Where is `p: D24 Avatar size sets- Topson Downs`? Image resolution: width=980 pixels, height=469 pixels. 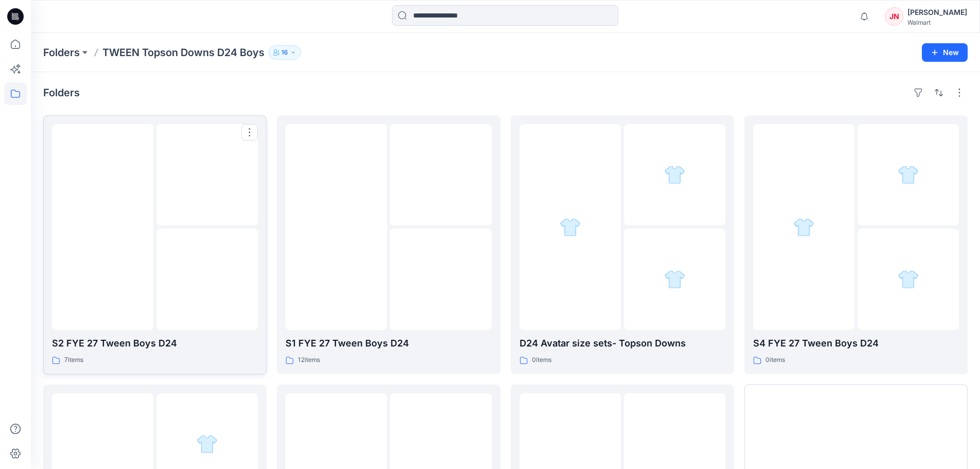 p: D24 Avatar size sets- Topson Downs is located at coordinates (623, 343).